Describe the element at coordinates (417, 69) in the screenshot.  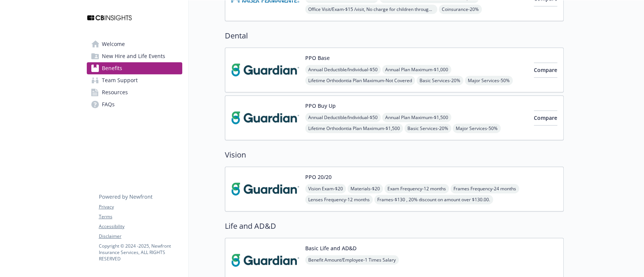
I see `span: Annual Plan Maximum - $1,000` at that location.